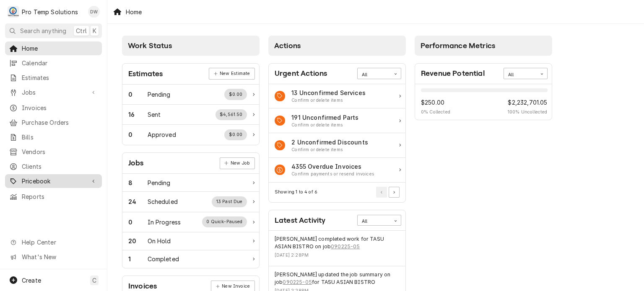 The height and width of the screenshot is (291, 644). I want to click on div: Current Page Details, so click(296, 192).